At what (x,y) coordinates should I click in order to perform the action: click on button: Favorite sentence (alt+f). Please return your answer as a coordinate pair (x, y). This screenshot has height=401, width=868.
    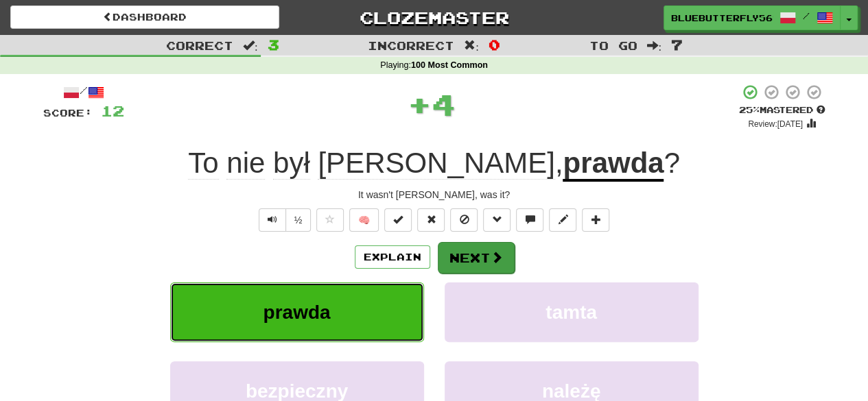
    Looking at the image, I should click on (330, 220).